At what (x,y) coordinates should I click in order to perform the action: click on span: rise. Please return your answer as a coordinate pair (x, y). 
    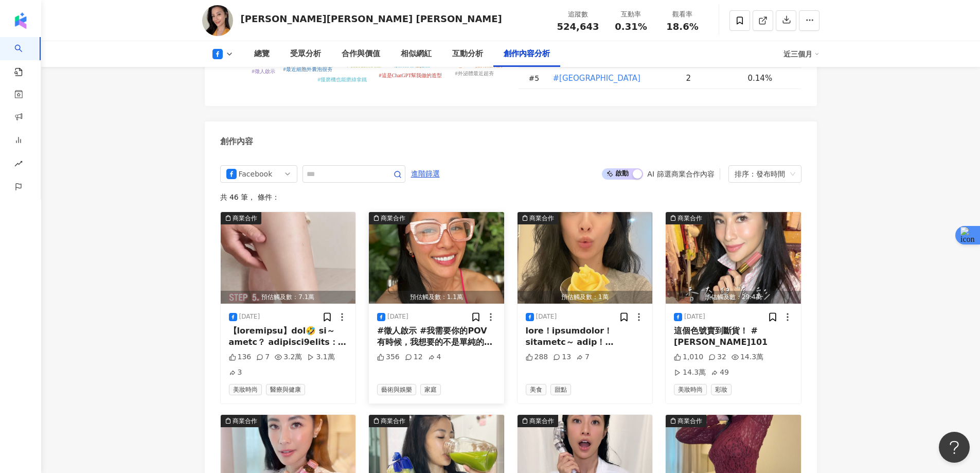
    Looking at the image, I should click on (18, 165).